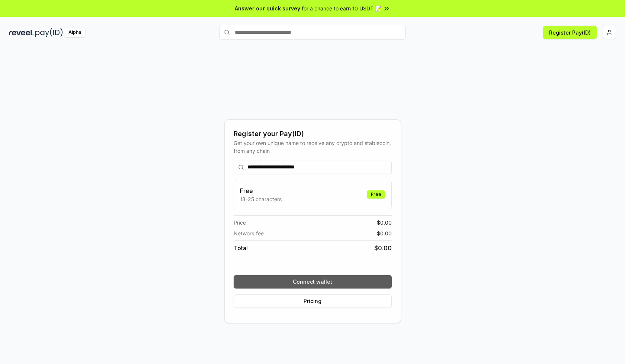 Image resolution: width=625 pixels, height=364 pixels. I want to click on button: Pricing, so click(312, 301).